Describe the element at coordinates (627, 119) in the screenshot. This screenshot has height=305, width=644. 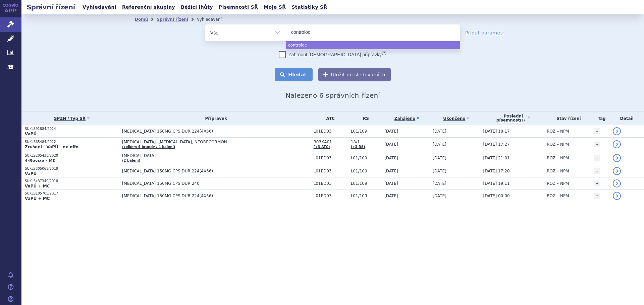
I see `th: Detail` at that location.